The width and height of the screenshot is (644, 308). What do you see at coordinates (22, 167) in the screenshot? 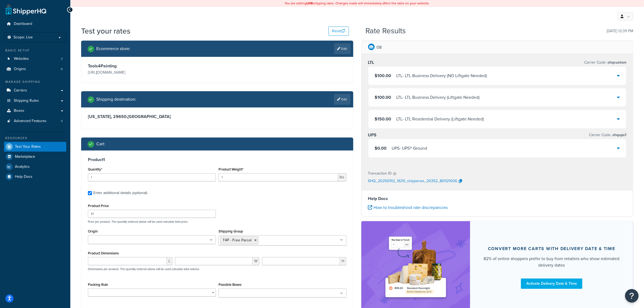
I see `span: Analytics` at bounding box center [22, 167].